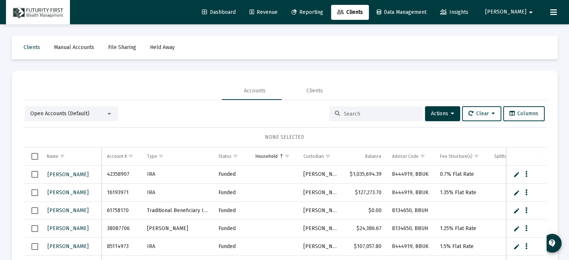 The image size is (569, 260). Describe the element at coordinates (381, 114) in the screenshot. I see `input: Search` at that location.